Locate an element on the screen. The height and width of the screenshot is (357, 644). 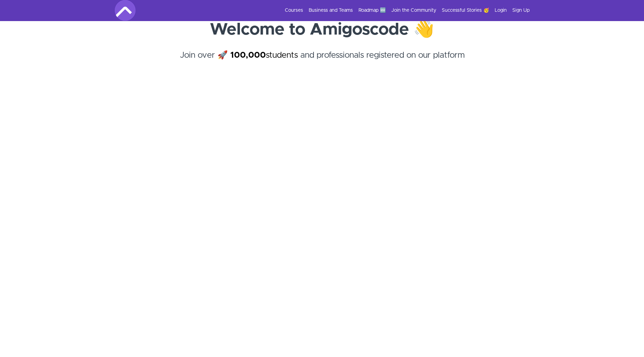
a: Successful Stories 🥳 is located at coordinates (466, 11).